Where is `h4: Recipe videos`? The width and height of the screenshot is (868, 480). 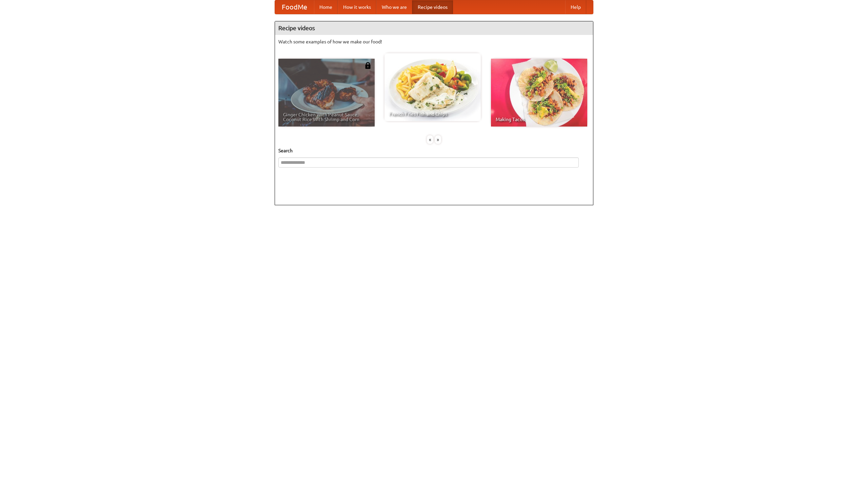 h4: Recipe videos is located at coordinates (434, 28).